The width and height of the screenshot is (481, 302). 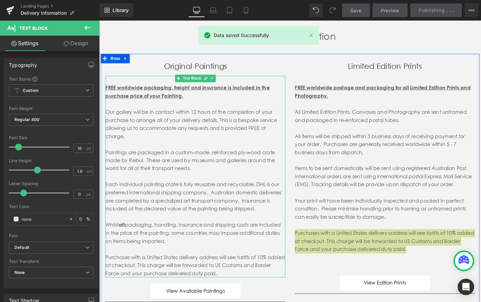 What do you see at coordinates (105, 231) in the screenshot?
I see `div: Whilst packaging, handling, insurance and shipping costs are included in the price of the paintin...` at bounding box center [105, 231].